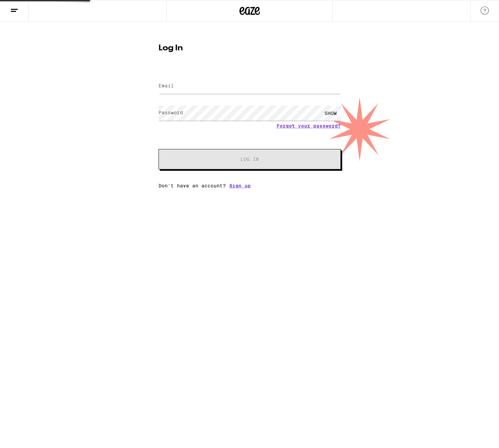  I want to click on div: Don't have an account?, so click(250, 186).